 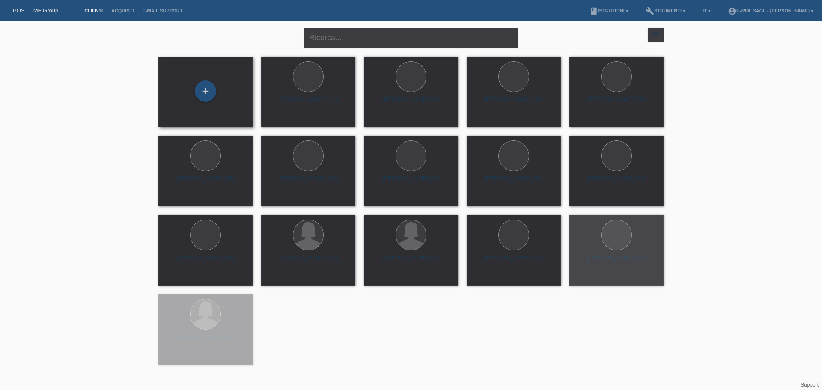 What do you see at coordinates (93, 11) in the screenshot?
I see `a: Clienti` at bounding box center [93, 11].